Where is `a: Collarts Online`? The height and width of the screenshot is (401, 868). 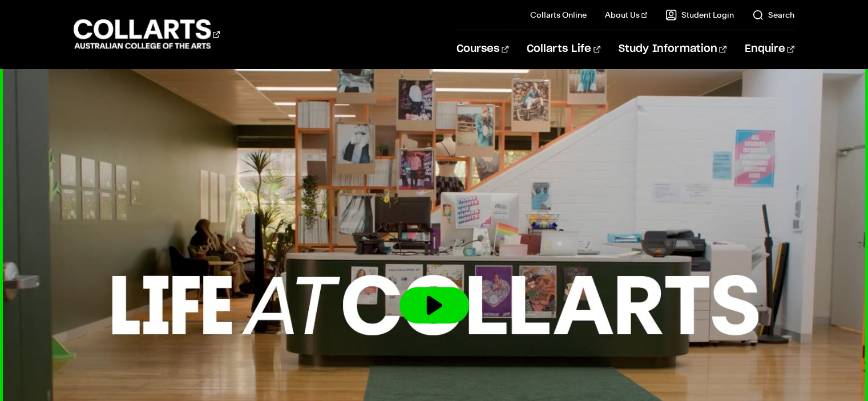
a: Collarts Online is located at coordinates (558, 15).